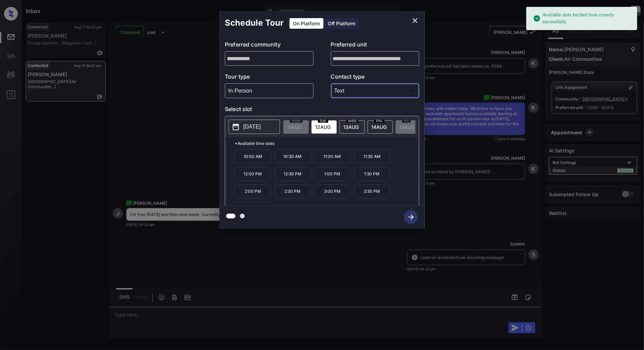 This screenshot has width=644, height=350. Describe the element at coordinates (332, 174) in the screenshot. I see `p: 1:00 PM` at that location.